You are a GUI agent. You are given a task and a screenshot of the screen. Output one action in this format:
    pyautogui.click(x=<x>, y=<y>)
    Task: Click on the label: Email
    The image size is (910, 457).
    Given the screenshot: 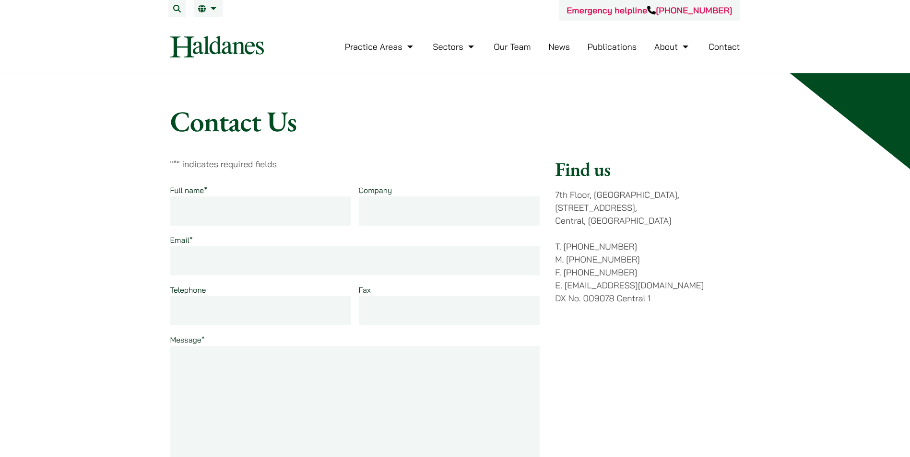 What is the action you would take?
    pyautogui.click(x=181, y=240)
    